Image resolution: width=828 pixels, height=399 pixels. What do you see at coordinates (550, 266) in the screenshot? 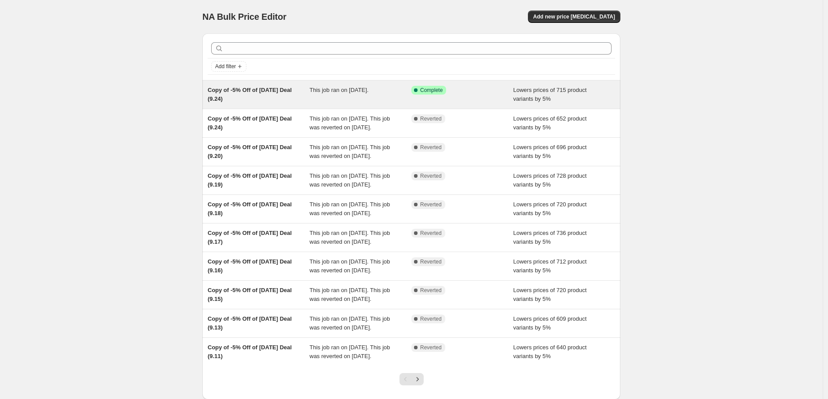
I see `span: Lowers prices of 712 product variants by 5%` at bounding box center [550, 266].